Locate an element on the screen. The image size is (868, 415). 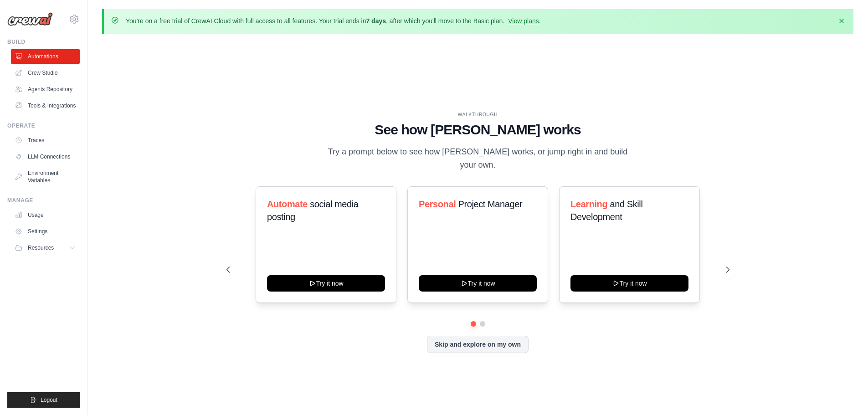
a: Settings is located at coordinates (45, 232).